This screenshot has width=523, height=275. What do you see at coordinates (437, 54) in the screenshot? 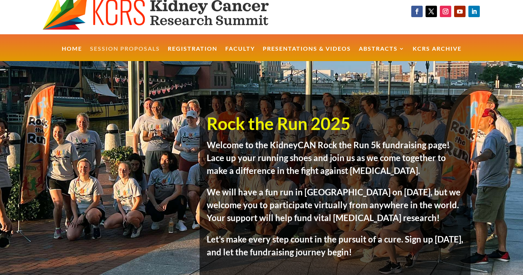
I see `a: KCRS Archive` at bounding box center [437, 54].